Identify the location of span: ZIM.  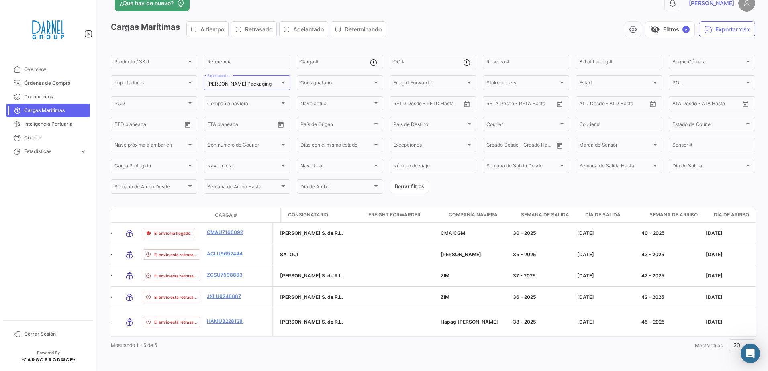
(445, 275).